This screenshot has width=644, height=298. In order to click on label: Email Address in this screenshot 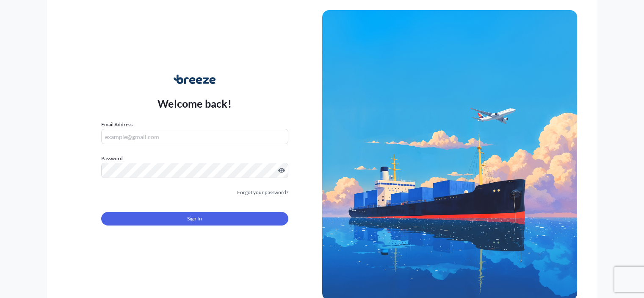, I will do `click(117, 125)`.